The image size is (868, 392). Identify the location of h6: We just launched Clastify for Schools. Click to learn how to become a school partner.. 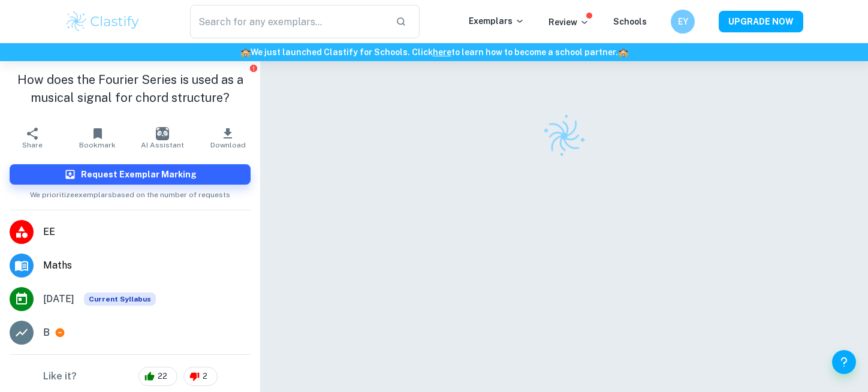
(434, 52).